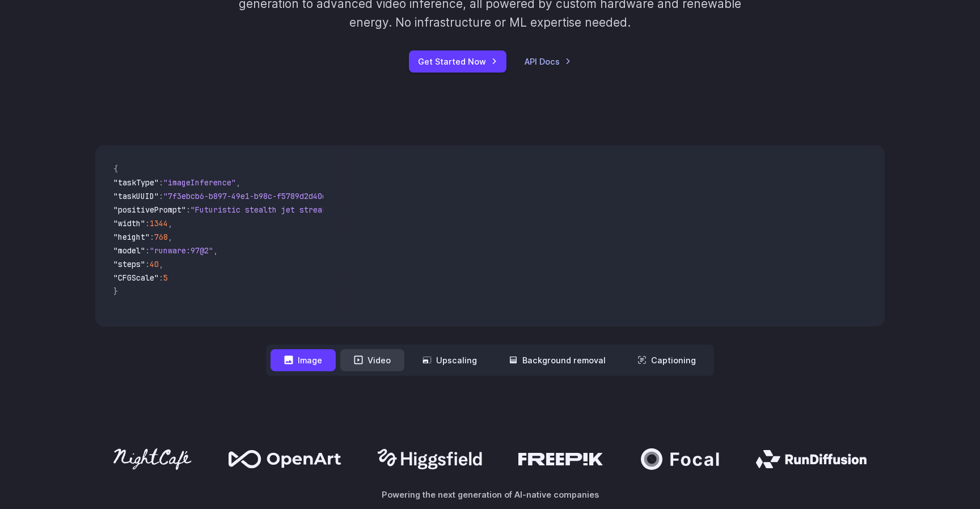  Describe the element at coordinates (131, 237) in the screenshot. I see `span: "height"` at that location.